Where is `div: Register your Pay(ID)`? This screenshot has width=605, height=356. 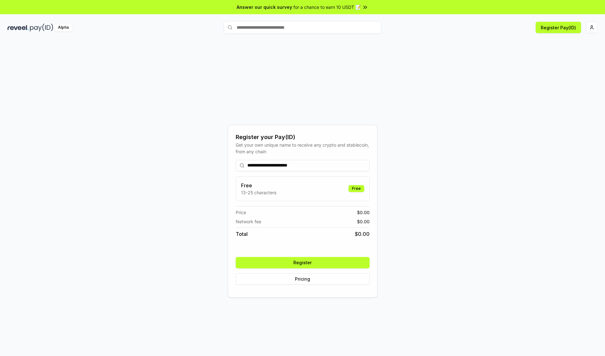 div: Register your Pay(ID) is located at coordinates (303, 137).